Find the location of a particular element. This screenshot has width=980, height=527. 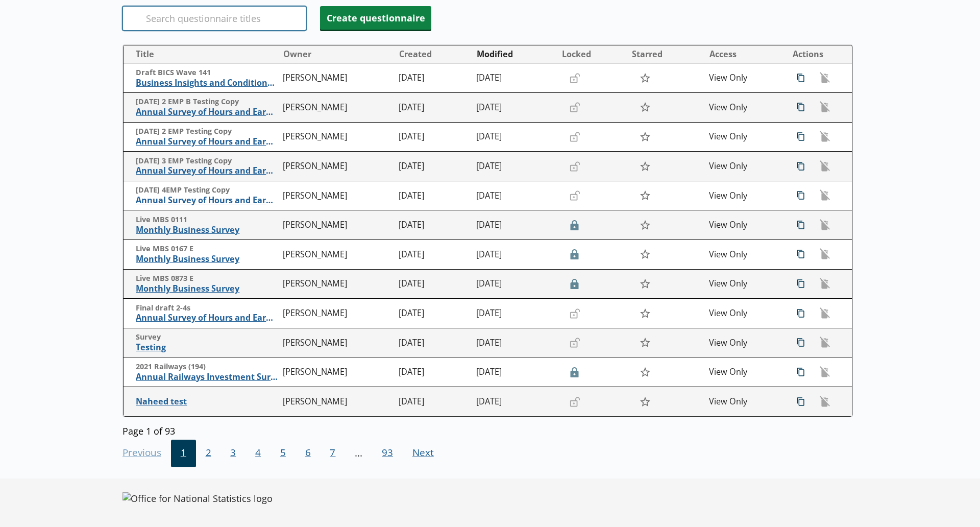

span: 4 is located at coordinates (258, 453).